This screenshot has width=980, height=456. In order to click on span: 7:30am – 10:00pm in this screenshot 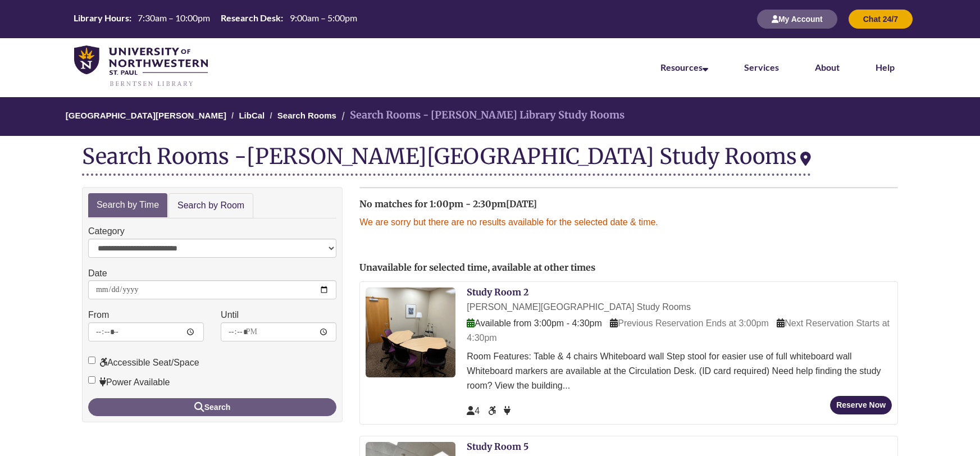, I will do `click(174, 17)`.